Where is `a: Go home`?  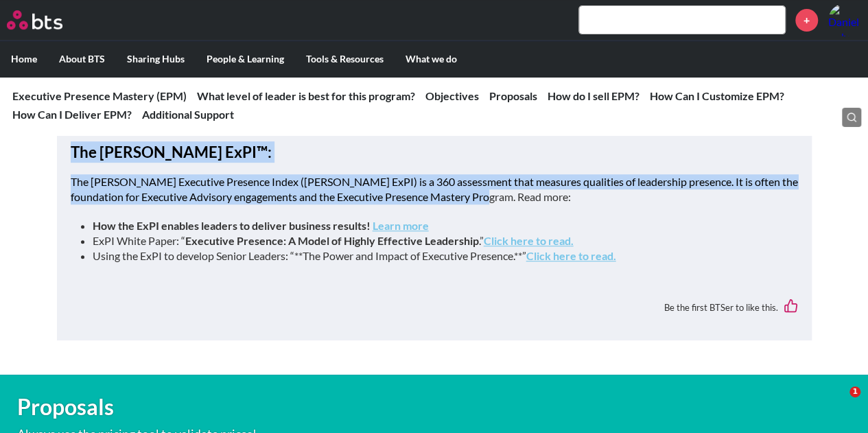 a: Go home is located at coordinates (48, 20).